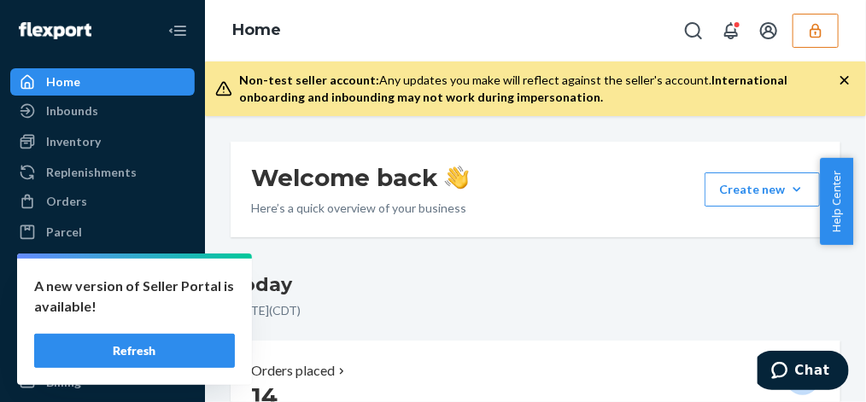  Describe the element at coordinates (309, 79) in the screenshot. I see `span: Non-test seller account:` at that location.